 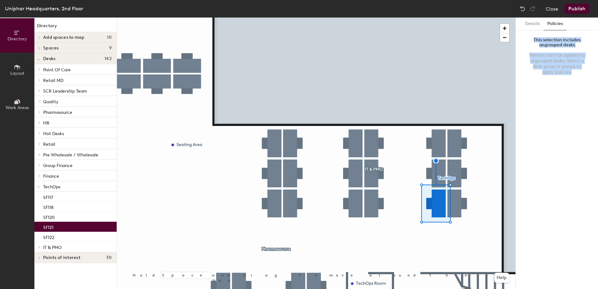 I want to click on span: SCR Leadership Team, so click(x=65, y=91).